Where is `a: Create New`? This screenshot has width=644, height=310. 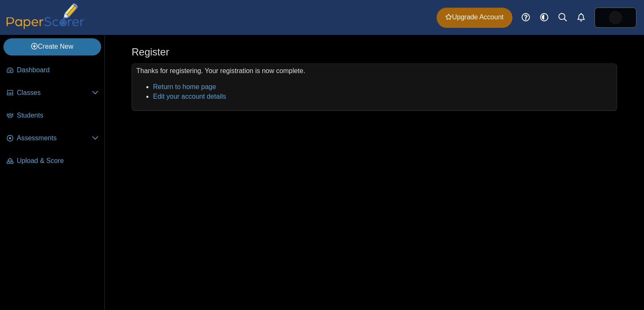 a: Create New is located at coordinates (52, 47).